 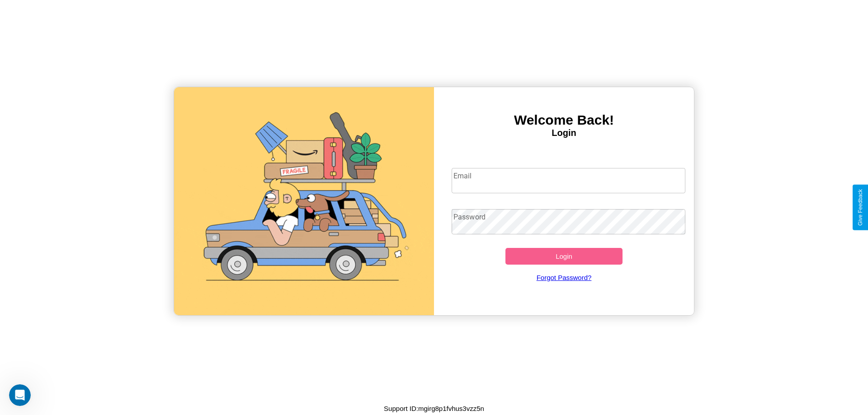 What do you see at coordinates (434, 409) in the screenshot?
I see `p: Support ID: mgirg8p1fvhus3vzz5n` at bounding box center [434, 409].